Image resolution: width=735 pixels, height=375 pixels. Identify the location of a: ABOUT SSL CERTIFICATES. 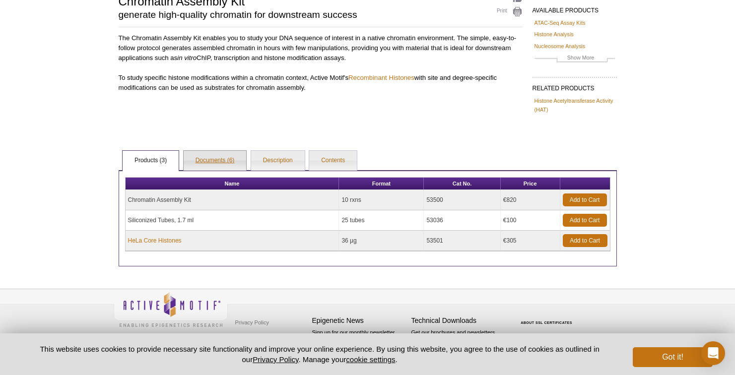
(546, 322).